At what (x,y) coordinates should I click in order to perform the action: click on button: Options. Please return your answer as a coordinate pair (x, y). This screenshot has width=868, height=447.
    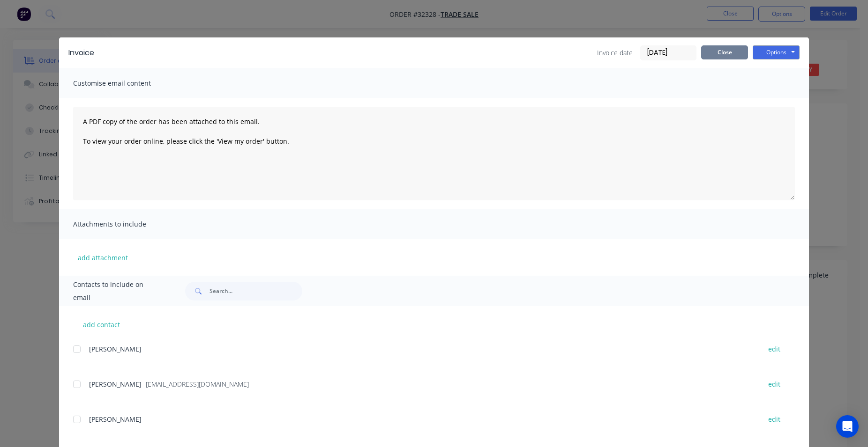
    Looking at the image, I should click on (776, 52).